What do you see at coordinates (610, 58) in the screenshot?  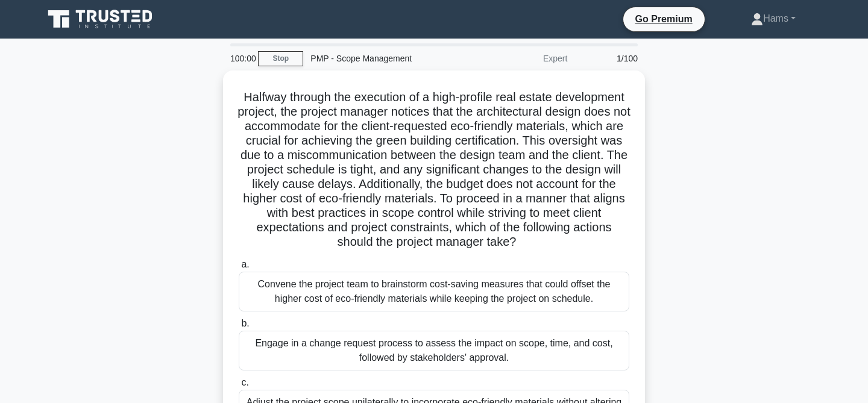 I see `div: 1/100` at bounding box center [610, 58].